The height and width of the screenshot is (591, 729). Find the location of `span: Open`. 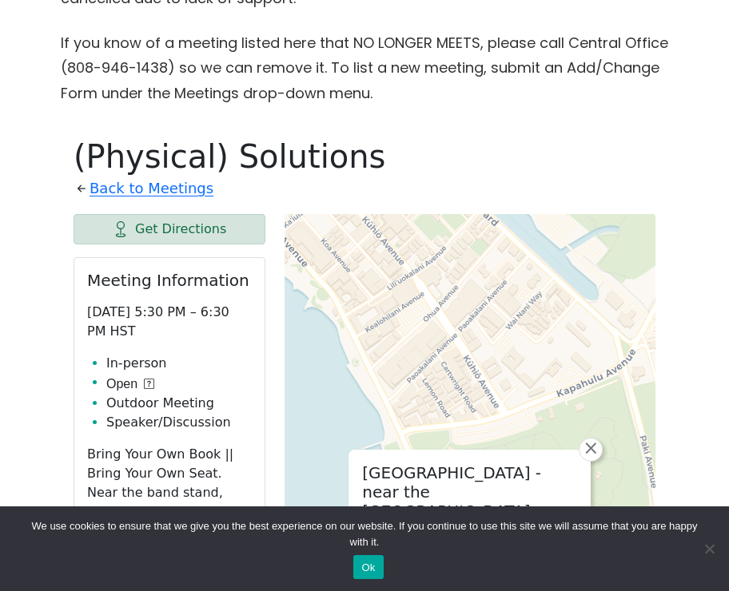

span: Open is located at coordinates (121, 384).